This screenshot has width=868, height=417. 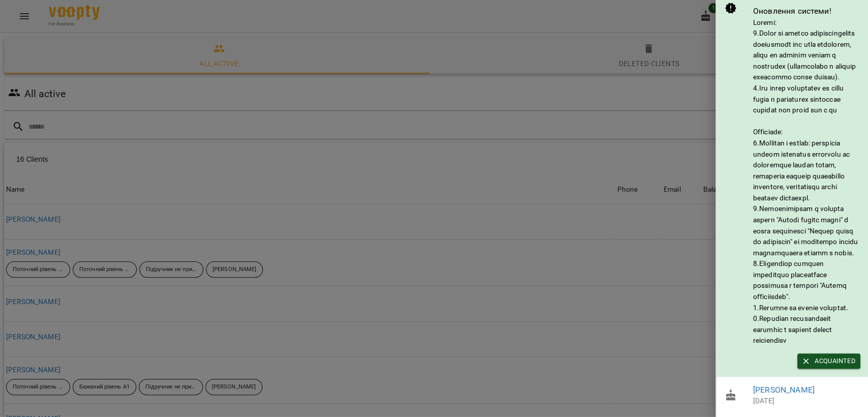 I want to click on span: Acquainted, so click(x=828, y=361).